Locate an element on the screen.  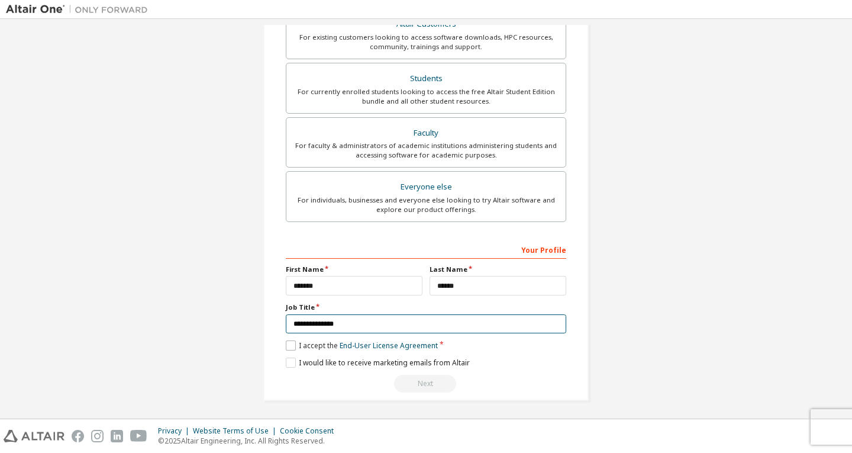
div: For currently enrolled students looking to access the free Altair Student Edition bundle and all ... is located at coordinates (426, 96).